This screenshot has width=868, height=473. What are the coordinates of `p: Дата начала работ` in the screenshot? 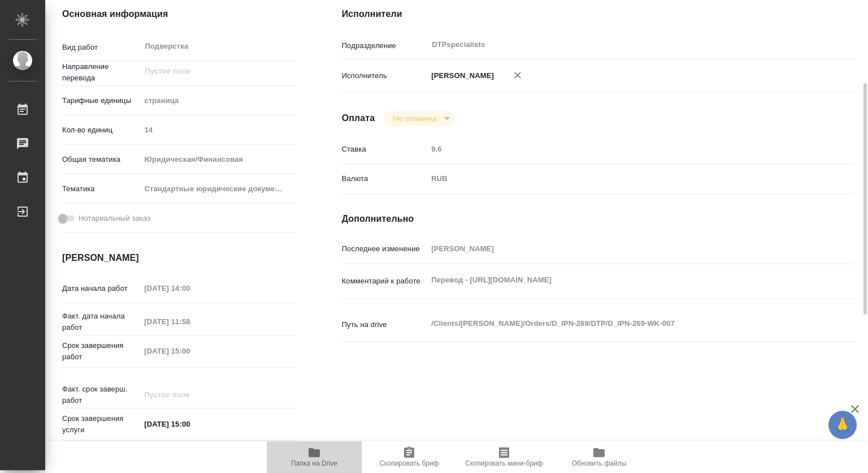 It's located at (101, 288).